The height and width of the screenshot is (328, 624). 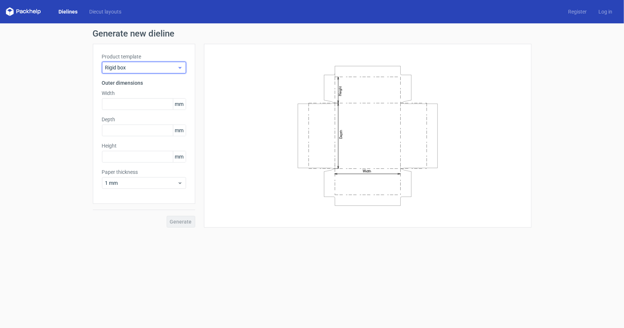 I want to click on a: Dielines, so click(x=68, y=12).